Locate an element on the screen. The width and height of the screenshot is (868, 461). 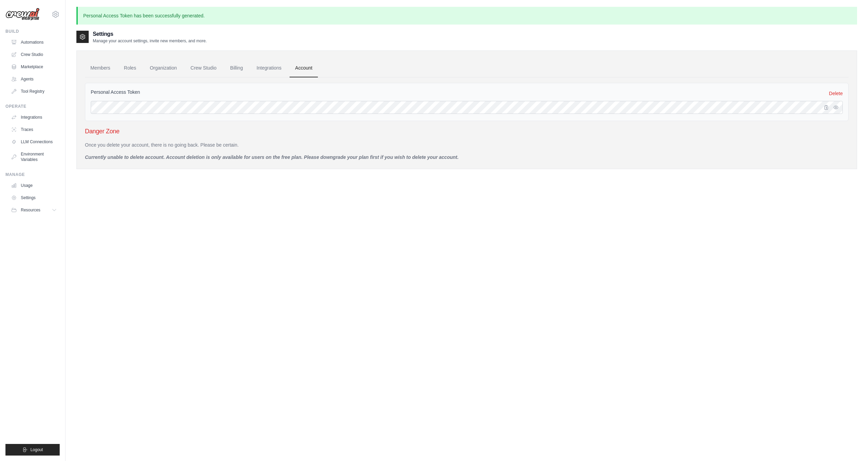
p: Currently unable to delete account. Account deletion is only available for users on the free plan... is located at coordinates (466, 157).